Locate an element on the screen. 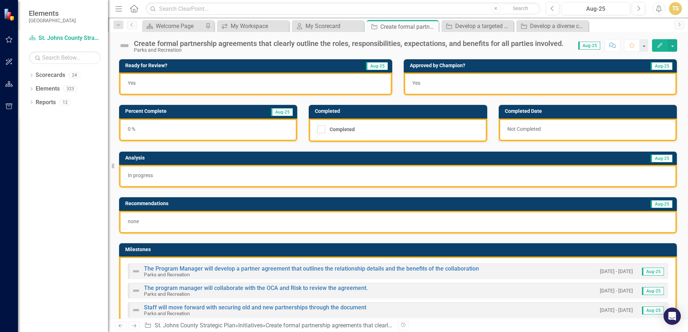 Image resolution: width=688 pixels, height=332 pixels. div: My Workspace is located at coordinates (259, 26).